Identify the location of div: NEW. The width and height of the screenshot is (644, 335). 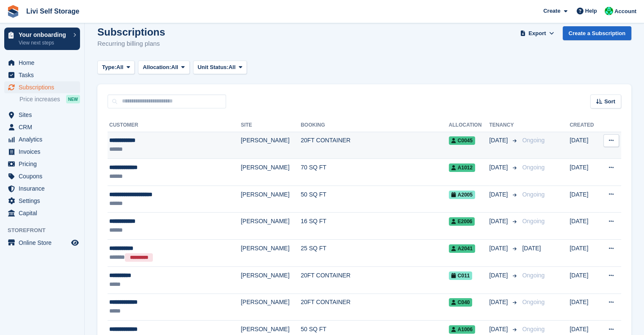
(73, 99).